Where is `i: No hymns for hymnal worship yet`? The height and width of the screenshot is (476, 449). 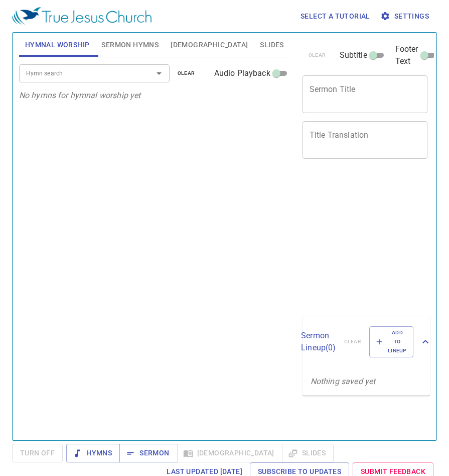 i: No hymns for hymnal worship yet is located at coordinates (80, 95).